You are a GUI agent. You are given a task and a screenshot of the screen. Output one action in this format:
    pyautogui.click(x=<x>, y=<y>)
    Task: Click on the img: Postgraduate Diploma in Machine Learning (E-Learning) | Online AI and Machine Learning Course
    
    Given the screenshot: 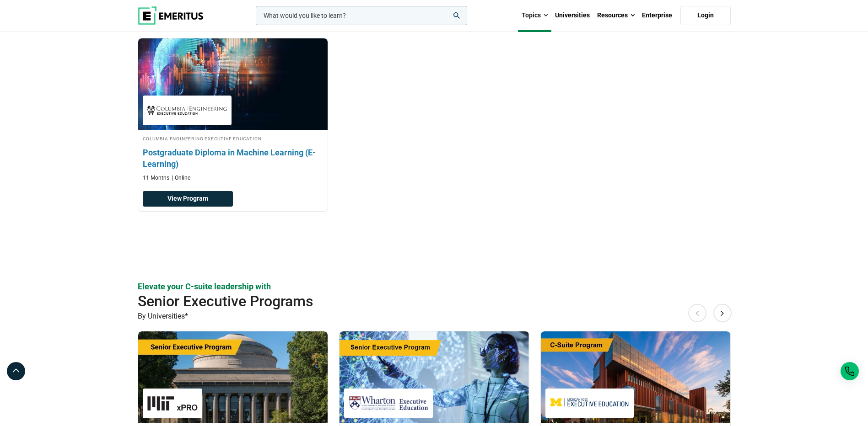 What is the action you would take?
    pyautogui.click(x=232, y=84)
    